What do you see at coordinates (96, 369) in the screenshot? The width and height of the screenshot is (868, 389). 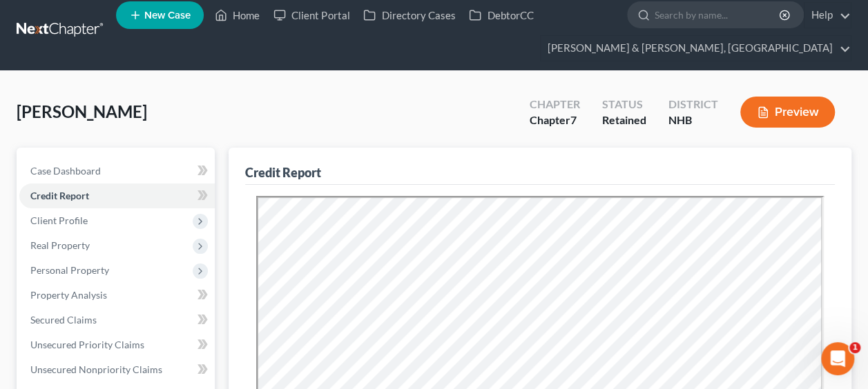 I see `span: Unsecured Nonpriority Claims` at bounding box center [96, 369].